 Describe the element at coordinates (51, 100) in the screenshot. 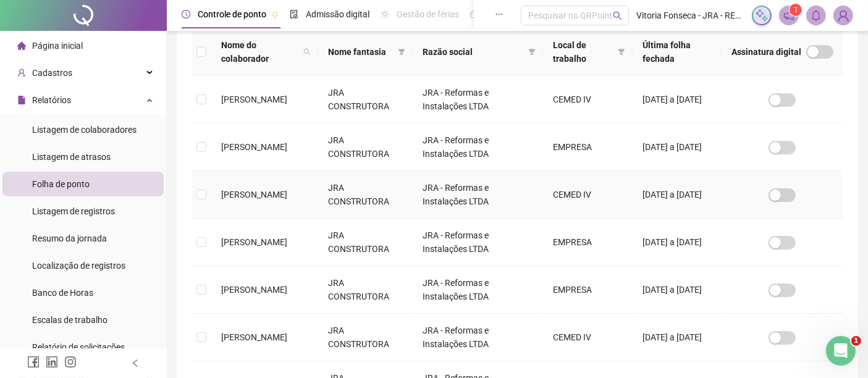

I see `span: Relatórios` at that location.